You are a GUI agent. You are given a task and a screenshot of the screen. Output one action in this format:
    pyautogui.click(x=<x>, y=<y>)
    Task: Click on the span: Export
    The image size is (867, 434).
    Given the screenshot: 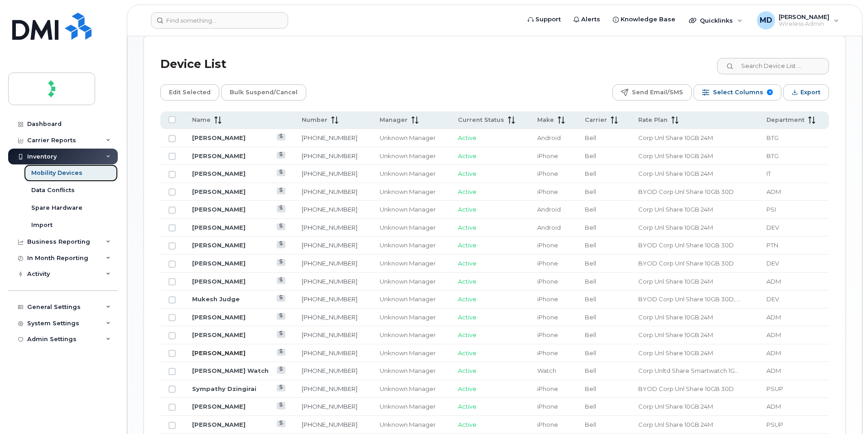 What is the action you would take?
    pyautogui.click(x=811, y=92)
    